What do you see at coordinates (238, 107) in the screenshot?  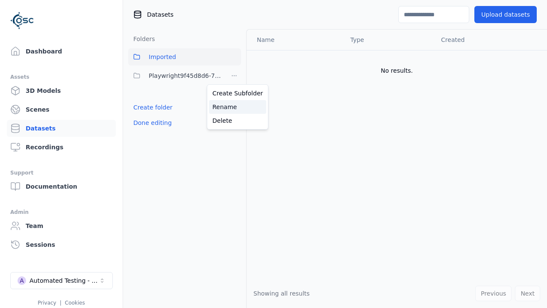 I see `a: Rename` at bounding box center [238, 107].